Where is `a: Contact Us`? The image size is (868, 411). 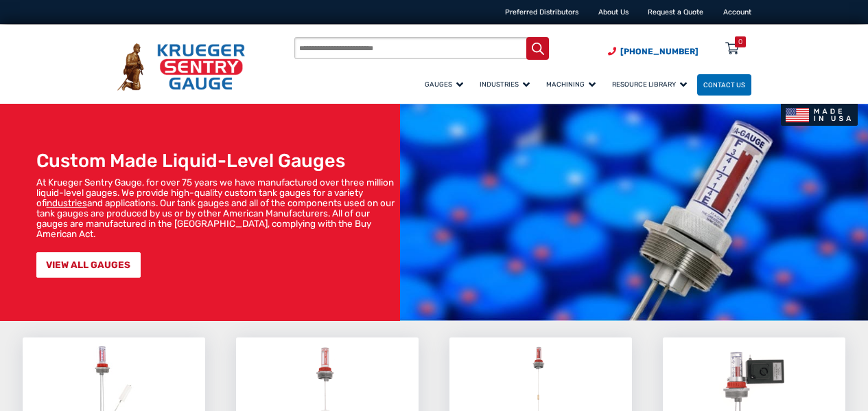 a: Contact Us is located at coordinates (724, 85).